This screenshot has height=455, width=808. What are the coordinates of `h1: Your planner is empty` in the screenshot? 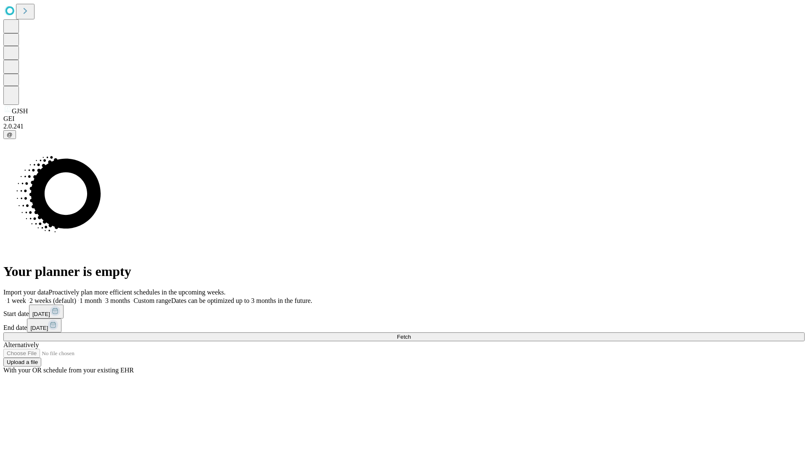 It's located at (404, 271).